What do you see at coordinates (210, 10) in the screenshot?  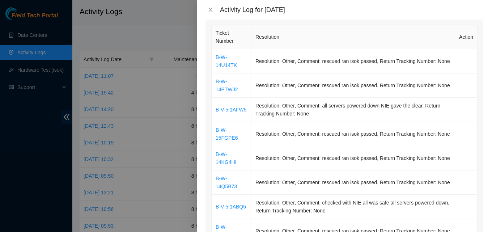 I see `button: Close` at bounding box center [210, 10].